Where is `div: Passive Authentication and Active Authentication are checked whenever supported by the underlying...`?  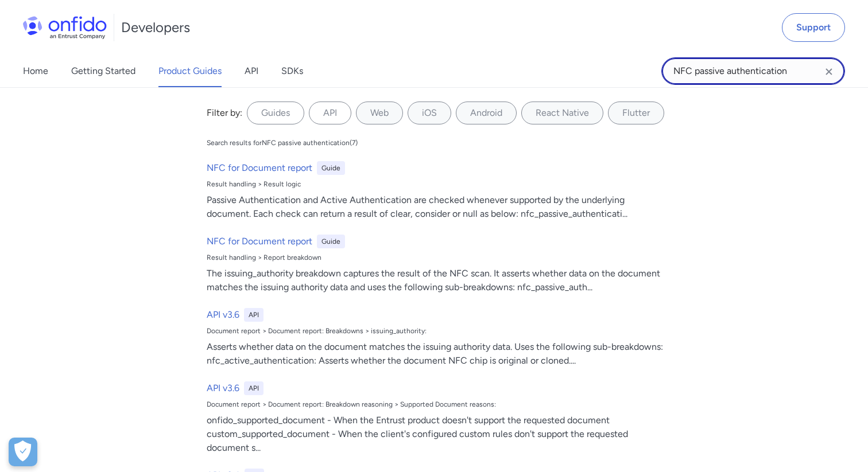 div: Passive Authentication and Active Authentication are checked whenever supported by the underlying... is located at coordinates (439, 207).